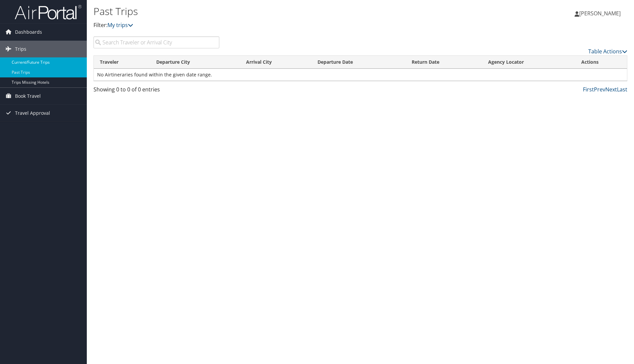 The height and width of the screenshot is (364, 634). I want to click on div: Showing 0 to 0 of 0 entries, so click(156, 91).